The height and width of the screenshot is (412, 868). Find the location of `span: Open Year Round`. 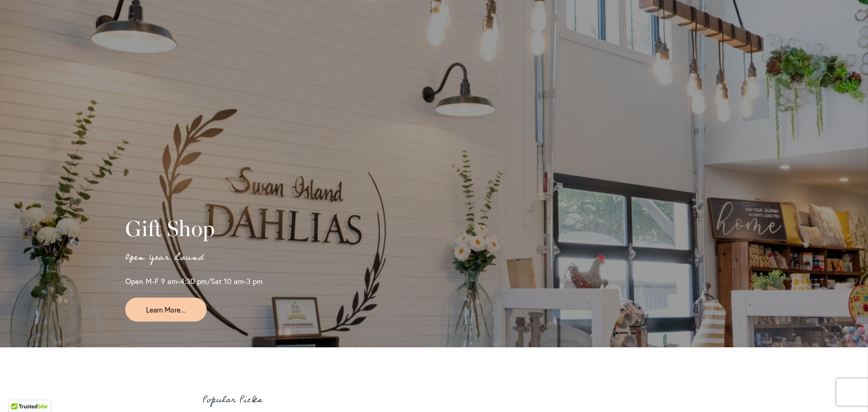

span: Open Year Round is located at coordinates (165, 257).